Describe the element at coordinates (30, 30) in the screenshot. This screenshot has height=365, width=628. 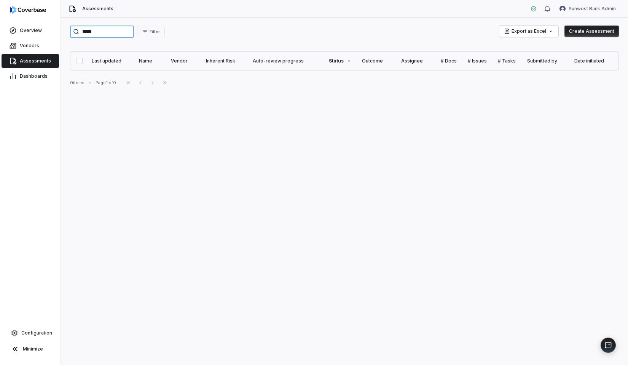
I see `a: Overview` at that location.